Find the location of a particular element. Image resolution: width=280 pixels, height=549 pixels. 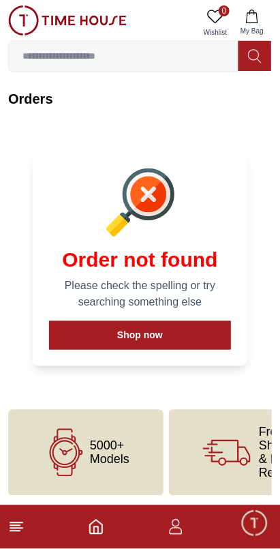

span: 0 is located at coordinates (224, 11).